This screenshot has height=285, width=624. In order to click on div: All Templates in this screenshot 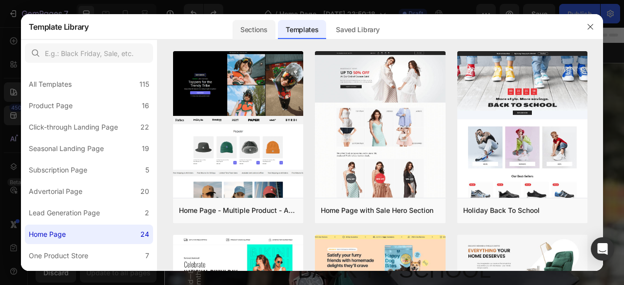, I will do `click(50, 84)`.